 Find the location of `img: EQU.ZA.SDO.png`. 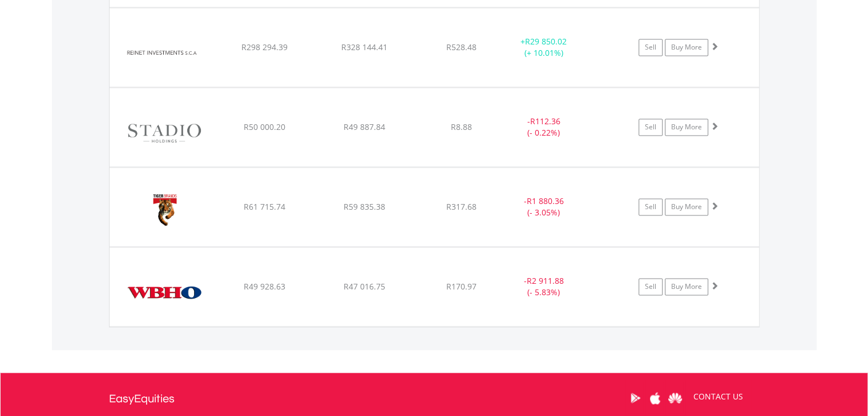

img: EQU.ZA.SDO.png is located at coordinates (164, 133).